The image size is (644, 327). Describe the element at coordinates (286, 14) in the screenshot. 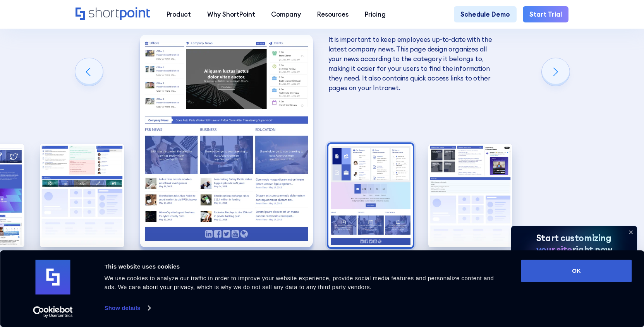

I see `a: Company` at that location.